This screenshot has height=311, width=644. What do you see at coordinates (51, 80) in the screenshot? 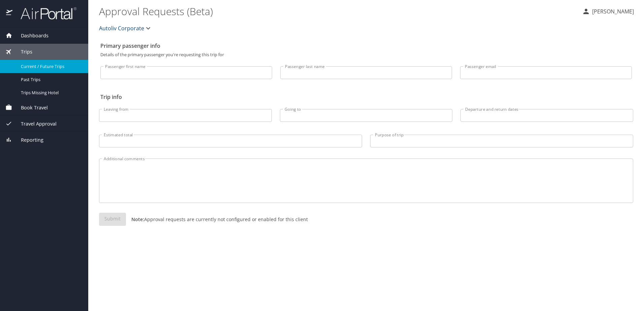
I see `span: Past Trips` at bounding box center [51, 80].